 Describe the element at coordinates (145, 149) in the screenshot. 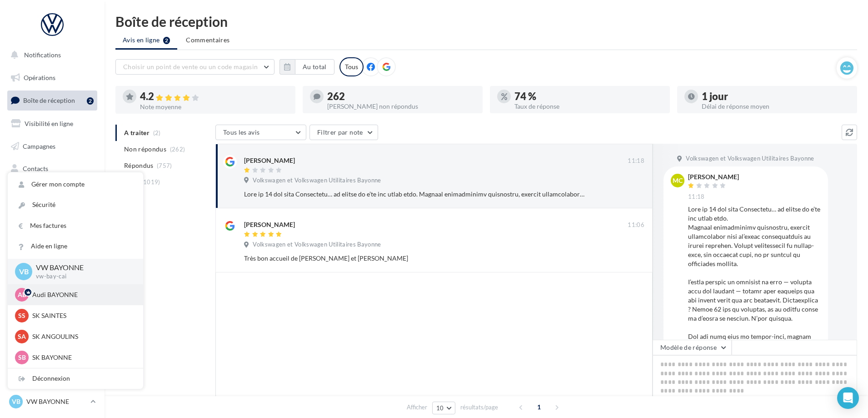

I see `span: Non répondus` at that location.